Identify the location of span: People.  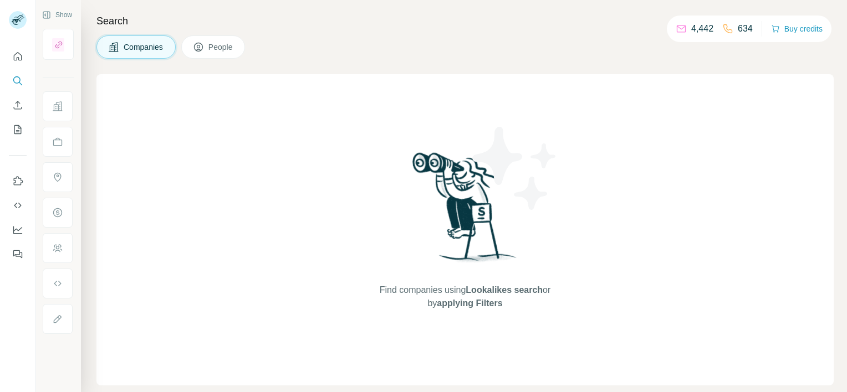
(221, 47).